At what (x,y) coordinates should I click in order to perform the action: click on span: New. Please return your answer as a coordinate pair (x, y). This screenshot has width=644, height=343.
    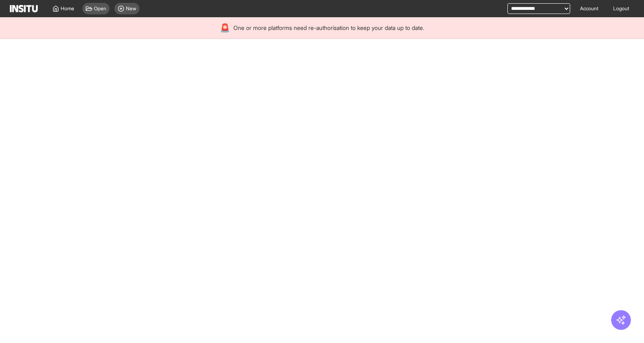
    Looking at the image, I should click on (131, 9).